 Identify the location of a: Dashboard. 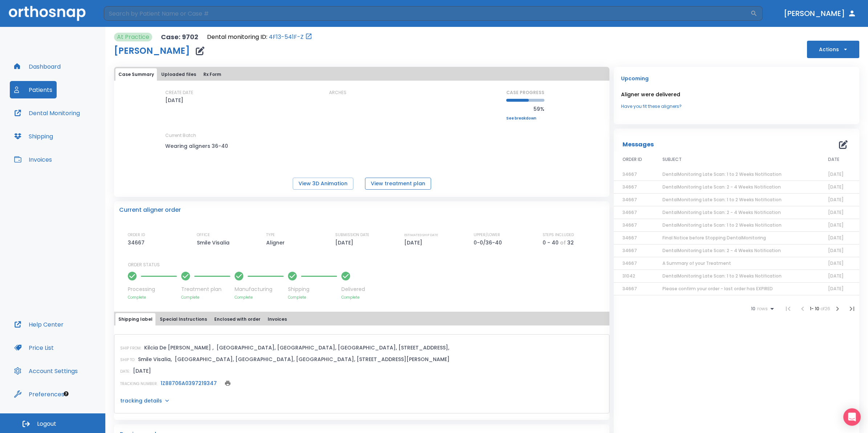
(37, 66).